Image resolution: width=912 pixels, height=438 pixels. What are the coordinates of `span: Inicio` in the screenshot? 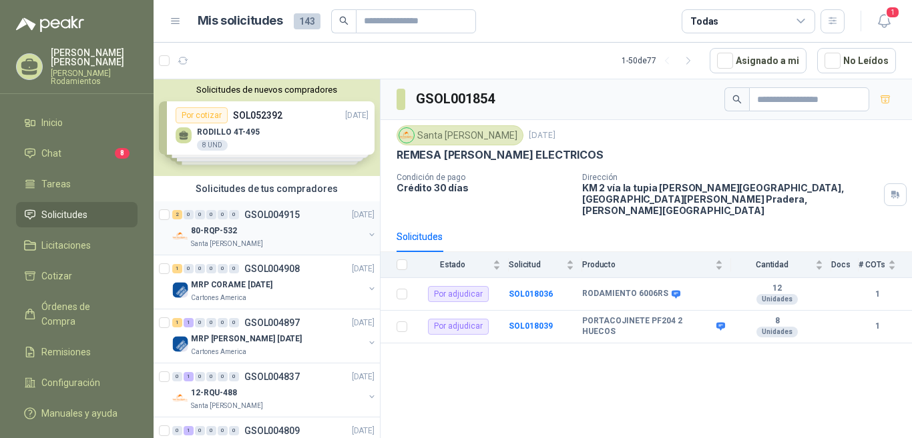 It's located at (52, 123).